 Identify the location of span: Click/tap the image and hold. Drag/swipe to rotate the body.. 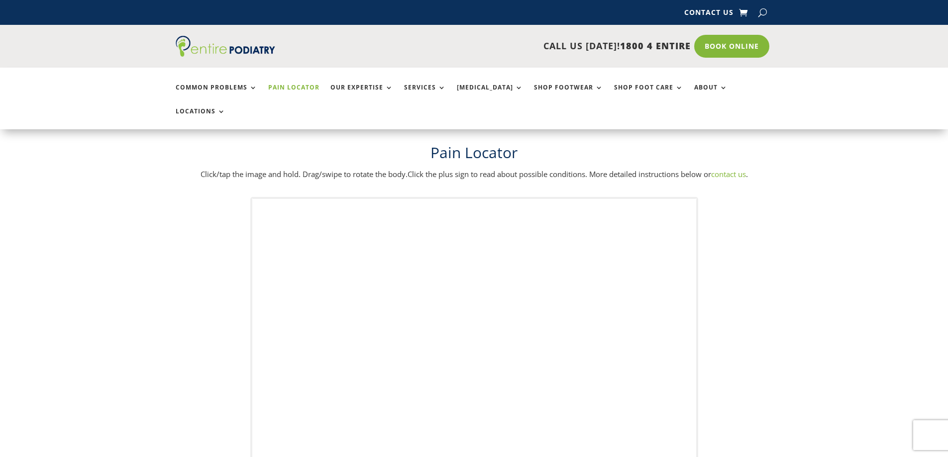
(304, 174).